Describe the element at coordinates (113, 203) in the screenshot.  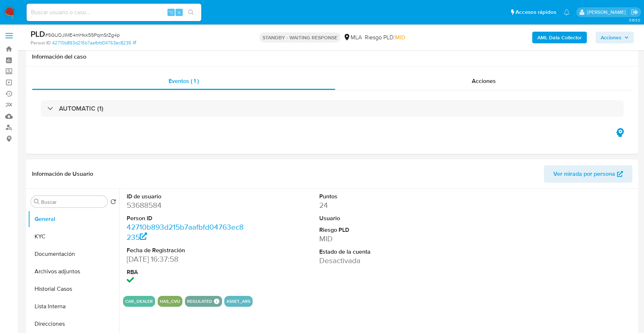
I see `button: Volver al orden por defecto` at that location.